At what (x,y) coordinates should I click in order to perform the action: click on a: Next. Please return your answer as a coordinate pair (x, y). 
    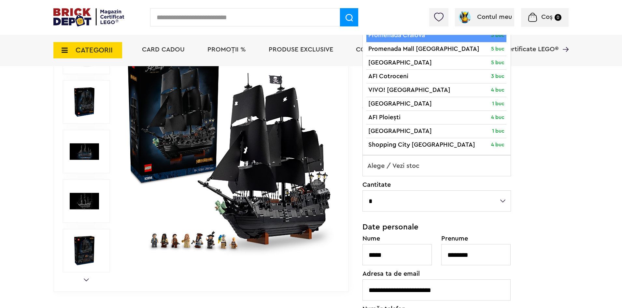
    Looking at the image, I should click on (86, 280).